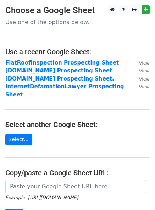  Describe the element at coordinates (76, 187) in the screenshot. I see `input: Paste your Google Sheet URL here` at that location.